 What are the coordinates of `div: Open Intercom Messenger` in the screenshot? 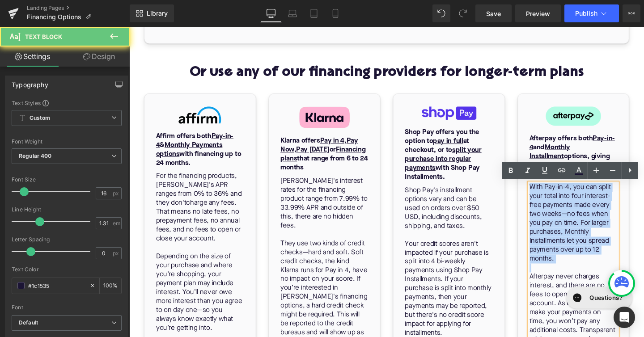 It's located at (624, 318).